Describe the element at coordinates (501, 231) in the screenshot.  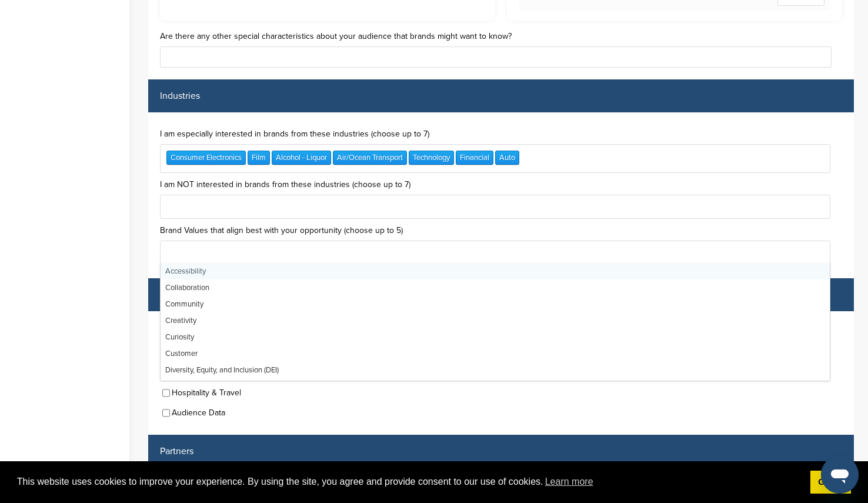
I see `label: Brand Values that align best with your opportunity (choose up to 5)` at that location.